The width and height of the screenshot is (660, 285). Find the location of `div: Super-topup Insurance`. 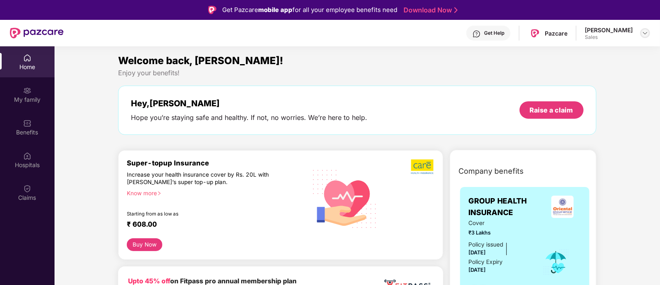

div: Super-topup Insurance is located at coordinates (216, 163).